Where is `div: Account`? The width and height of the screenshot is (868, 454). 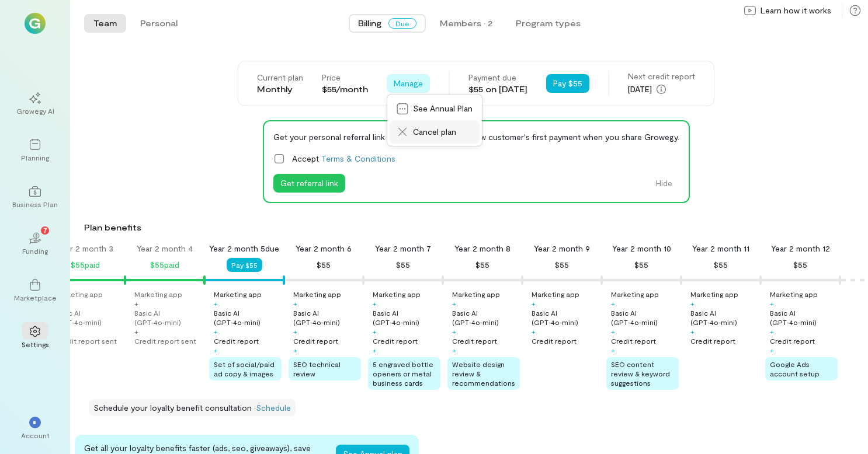 div: Account is located at coordinates (35, 435).